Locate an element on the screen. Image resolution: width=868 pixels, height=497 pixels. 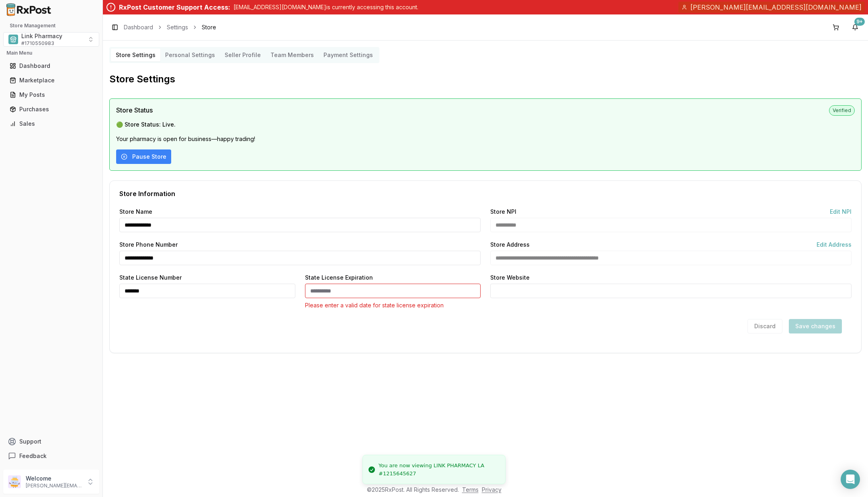
a: Sales is located at coordinates (51, 124).